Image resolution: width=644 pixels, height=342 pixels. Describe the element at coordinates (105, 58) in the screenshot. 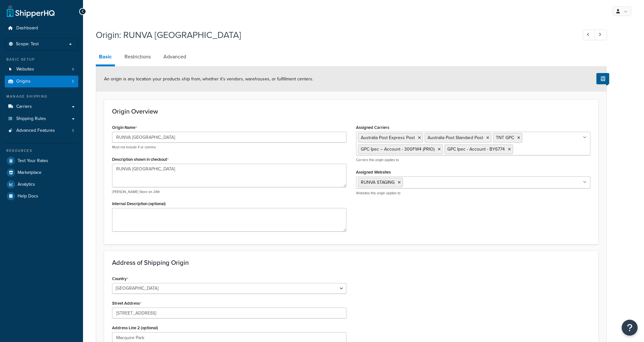

I see `a: Basic` at that location.